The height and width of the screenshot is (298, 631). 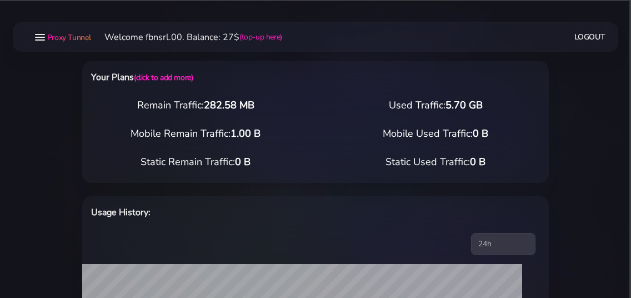 What do you see at coordinates (229, 105) in the screenshot?
I see `span: 282.58 MB` at bounding box center [229, 105].